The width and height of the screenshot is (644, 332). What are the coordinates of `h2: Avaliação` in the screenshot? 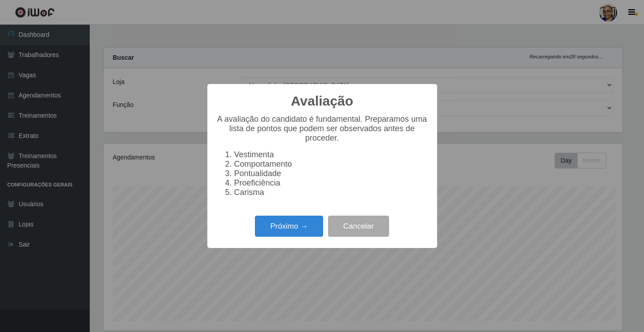 It's located at (322, 101).